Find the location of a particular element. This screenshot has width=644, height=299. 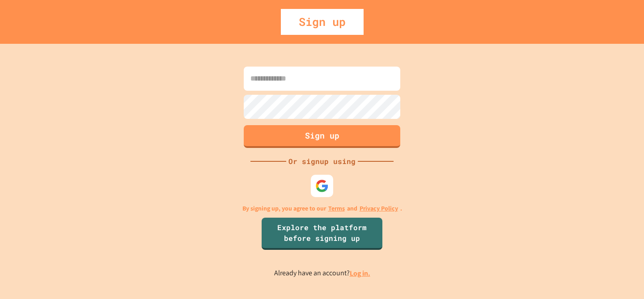

a: Privacy Policy is located at coordinates (379, 208).